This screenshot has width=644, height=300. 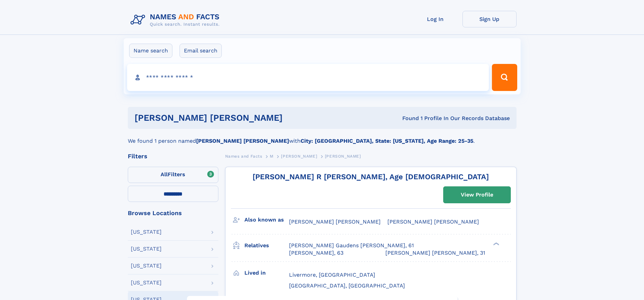 What do you see at coordinates (322, 137) in the screenshot?
I see `div: We found 1 person named with .` at bounding box center [322, 137].